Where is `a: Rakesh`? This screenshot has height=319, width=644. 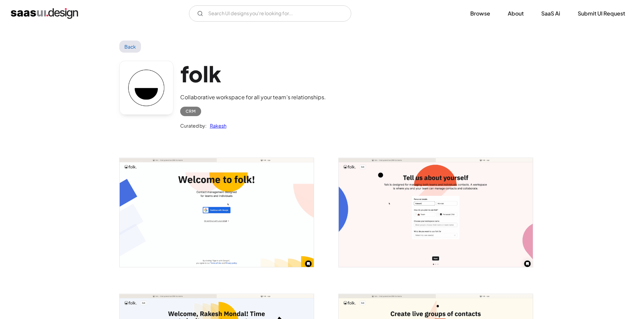
a: Rakesh is located at coordinates (216, 126).